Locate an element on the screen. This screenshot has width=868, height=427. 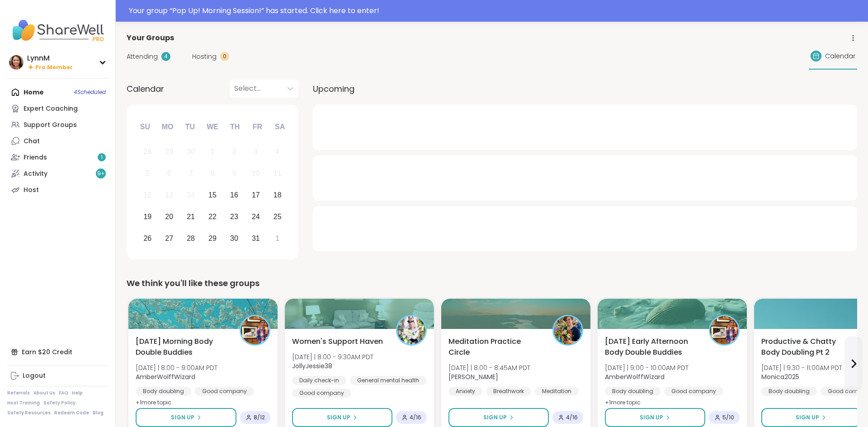
div: Choose Saturday, October 18th, 2025 is located at coordinates (277, 195).